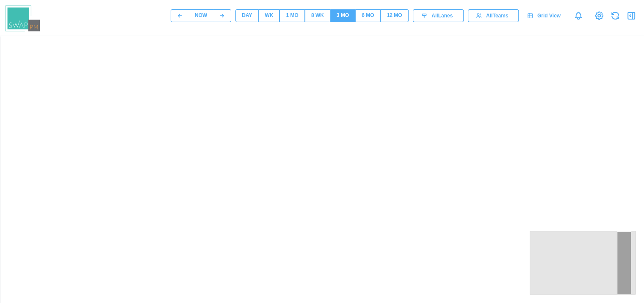 Image resolution: width=644 pixels, height=303 pixels. Describe the element at coordinates (616, 16) in the screenshot. I see `button: Refresh Grid` at that location.